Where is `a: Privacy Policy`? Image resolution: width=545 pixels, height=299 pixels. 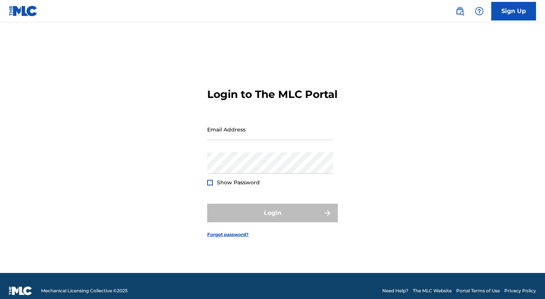
a: Privacy Policy is located at coordinates (520, 291).